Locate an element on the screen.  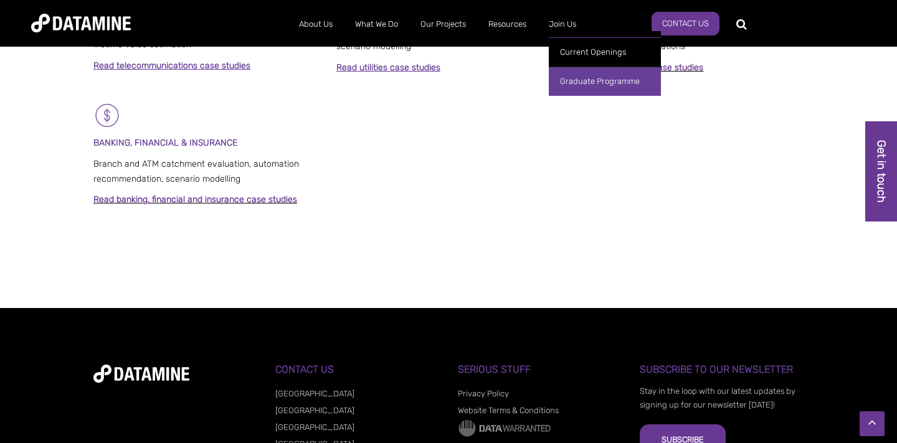
a: Join Us is located at coordinates (562, 24).